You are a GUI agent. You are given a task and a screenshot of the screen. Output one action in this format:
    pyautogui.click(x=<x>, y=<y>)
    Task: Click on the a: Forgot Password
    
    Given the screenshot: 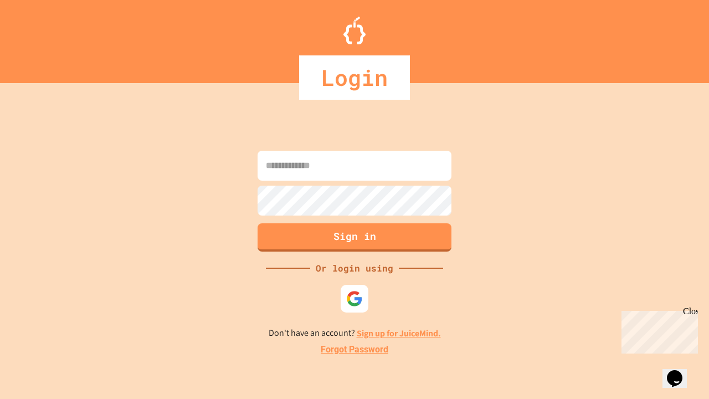 What is the action you would take?
    pyautogui.click(x=354, y=349)
    